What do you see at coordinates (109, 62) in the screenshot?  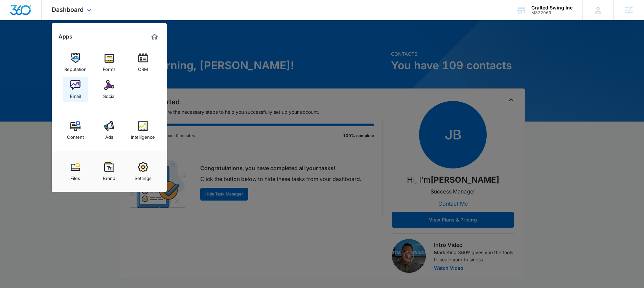 I see `a: Forms` at bounding box center [109, 62].